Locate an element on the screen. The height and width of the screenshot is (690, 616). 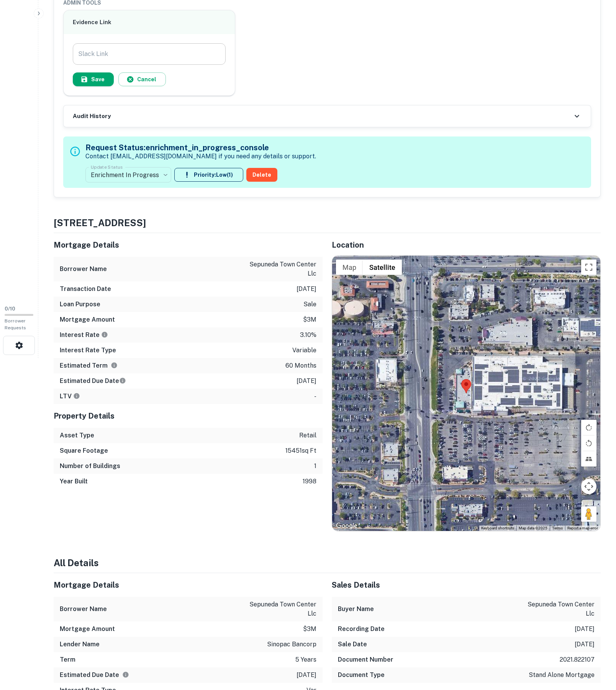
button: Tilt map is located at coordinates (589, 459).